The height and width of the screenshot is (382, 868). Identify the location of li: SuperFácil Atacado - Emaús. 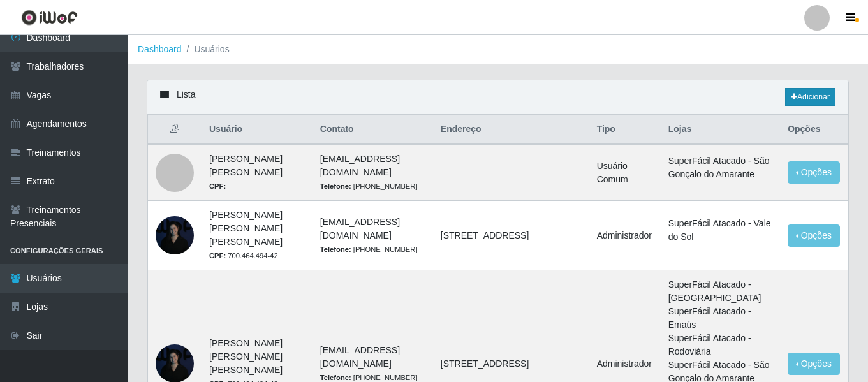
(720, 318).